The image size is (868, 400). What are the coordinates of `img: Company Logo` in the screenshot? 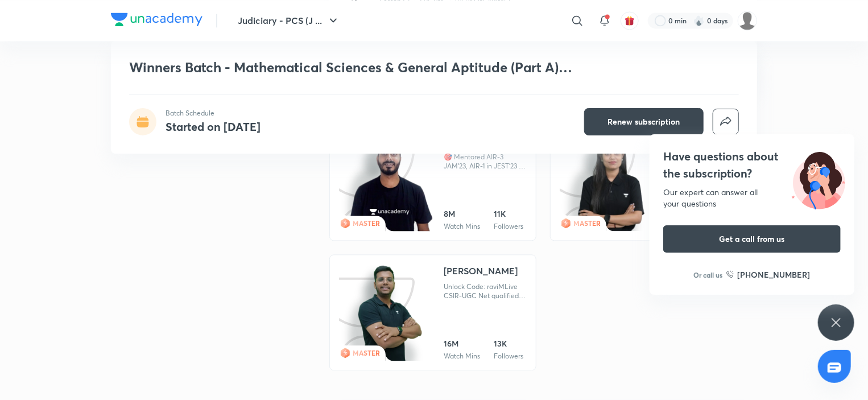 It's located at (157, 20).